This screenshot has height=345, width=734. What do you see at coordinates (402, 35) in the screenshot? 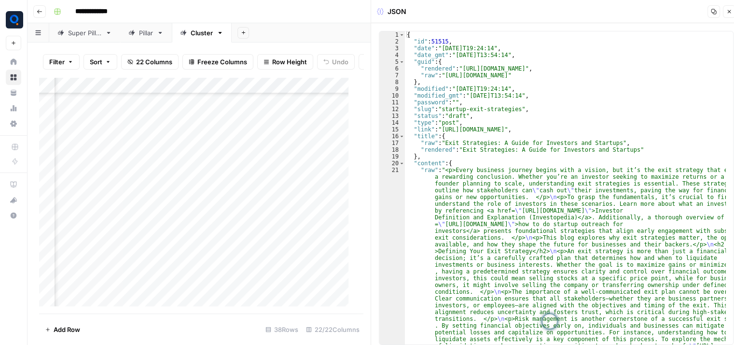
I see `span: Toggle code folding, rows 1 through 361` at bounding box center [402, 35].